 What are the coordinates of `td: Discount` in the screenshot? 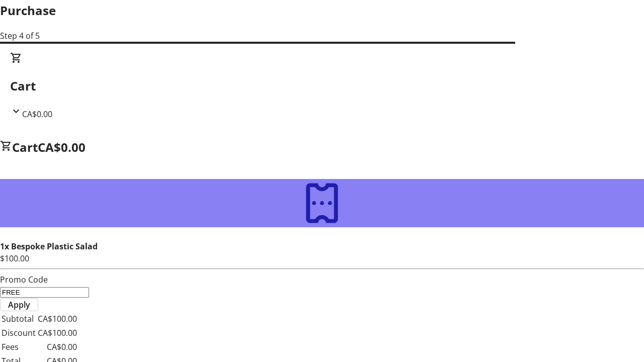 It's located at (18, 333).